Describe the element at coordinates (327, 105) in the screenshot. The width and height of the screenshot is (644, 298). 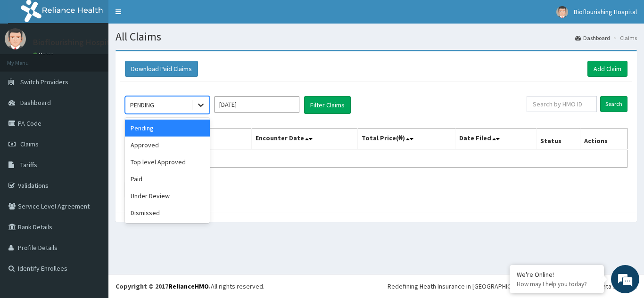
I see `button: Filter Claims` at that location.